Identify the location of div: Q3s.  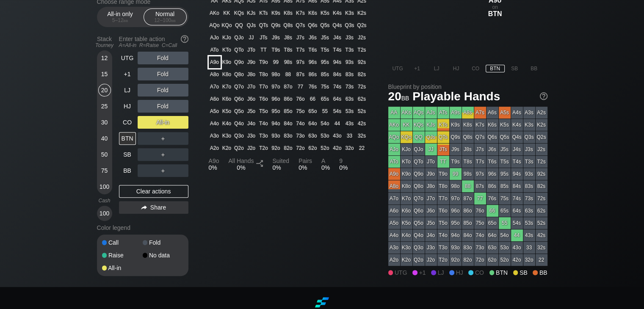
(350, 25).